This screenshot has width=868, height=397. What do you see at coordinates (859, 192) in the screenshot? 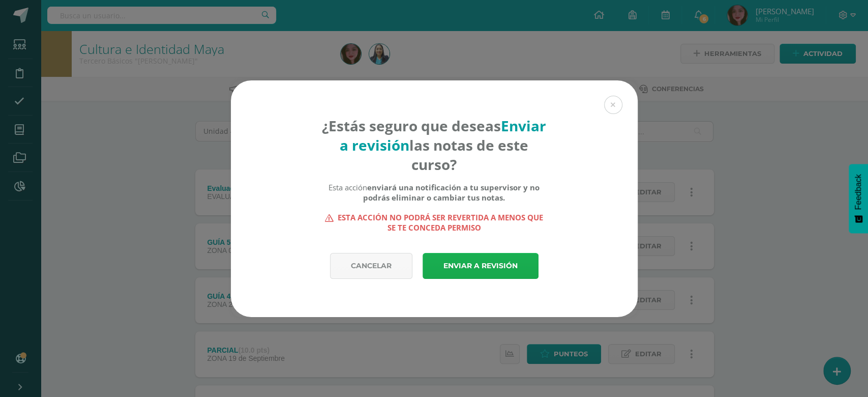
I see `span: Feedback` at bounding box center [859, 192].